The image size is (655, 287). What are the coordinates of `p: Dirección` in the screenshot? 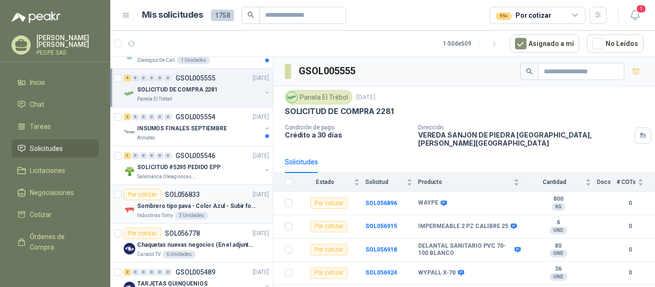 It's located at (525, 128).